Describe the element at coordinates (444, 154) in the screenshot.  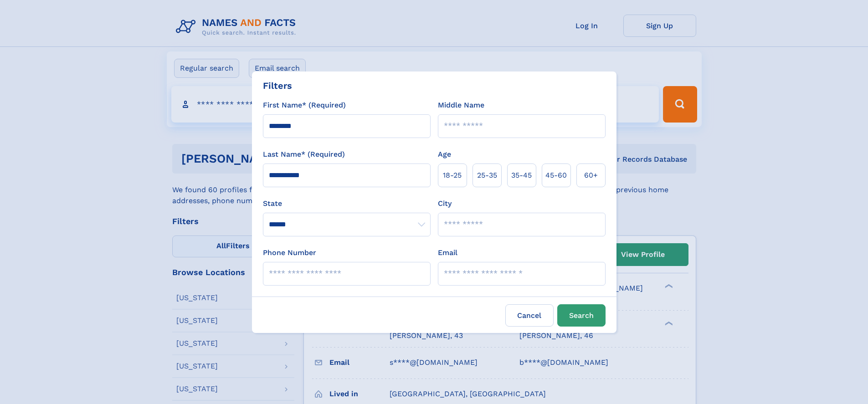
I see `label: Age` at that location.